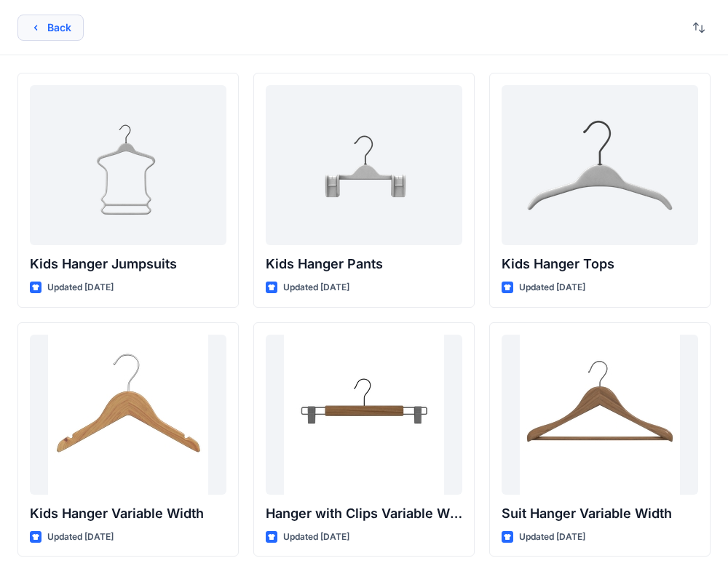 The image size is (728, 582). I want to click on p: Kids Hanger Variable Width, so click(128, 513).